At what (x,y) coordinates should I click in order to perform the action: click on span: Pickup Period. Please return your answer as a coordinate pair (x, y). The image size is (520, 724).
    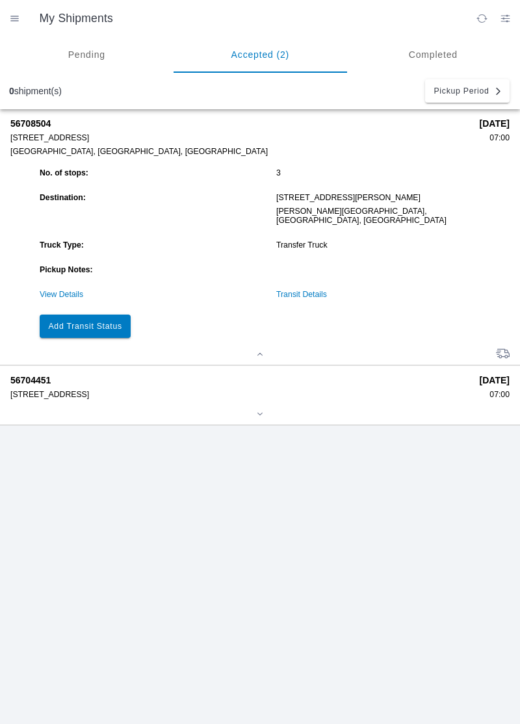
    Looking at the image, I should click on (461, 91).